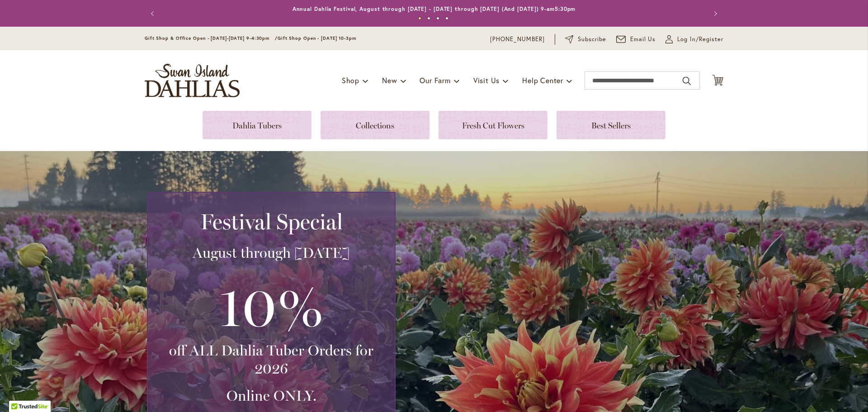  What do you see at coordinates (271, 222) in the screenshot?
I see `h2: Festival Special` at bounding box center [271, 222].